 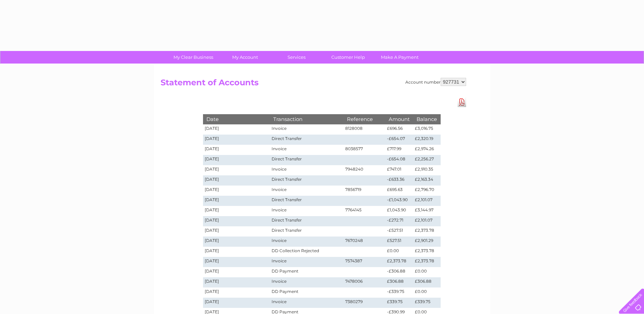 What do you see at coordinates (399, 201) in the screenshot?
I see `td: -£1,043.90` at bounding box center [399, 201].